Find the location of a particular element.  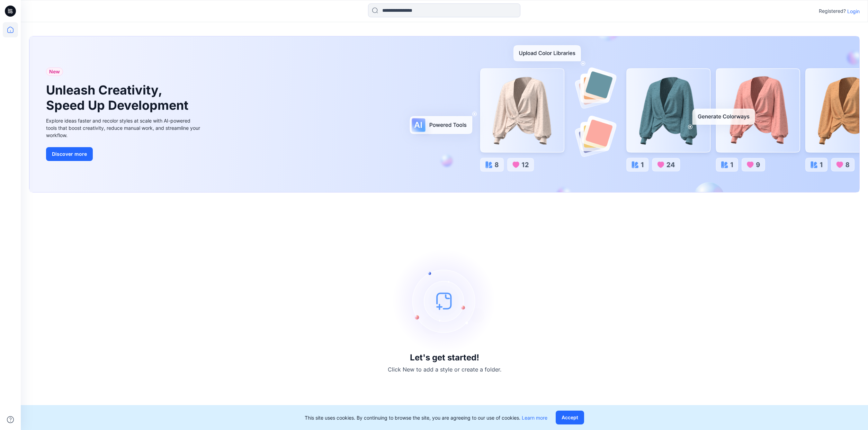

h3: Let's get started! is located at coordinates (445, 357).